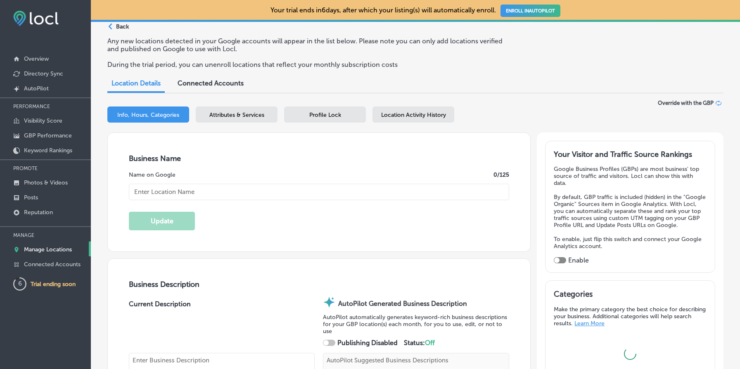 The image size is (740, 369). I want to click on a: Learn More, so click(589, 323).